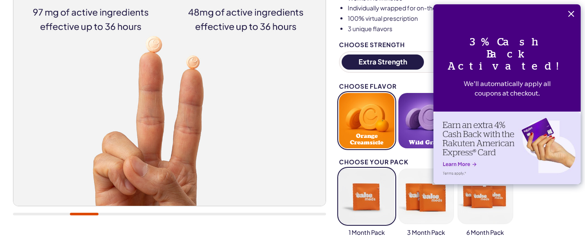  What do you see at coordinates (426, 86) in the screenshot?
I see `div: Choose Flavor` at bounding box center [426, 86].